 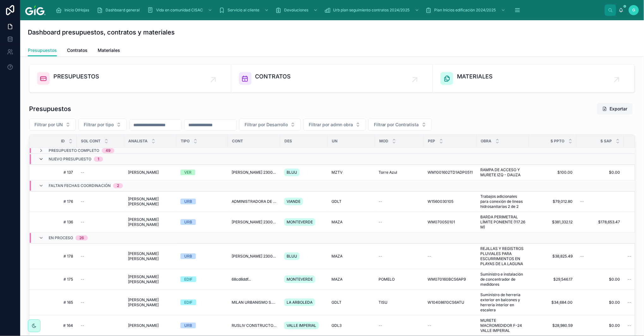 What do you see at coordinates (63, 141) in the screenshot?
I see `span: ID` at bounding box center [63, 141].